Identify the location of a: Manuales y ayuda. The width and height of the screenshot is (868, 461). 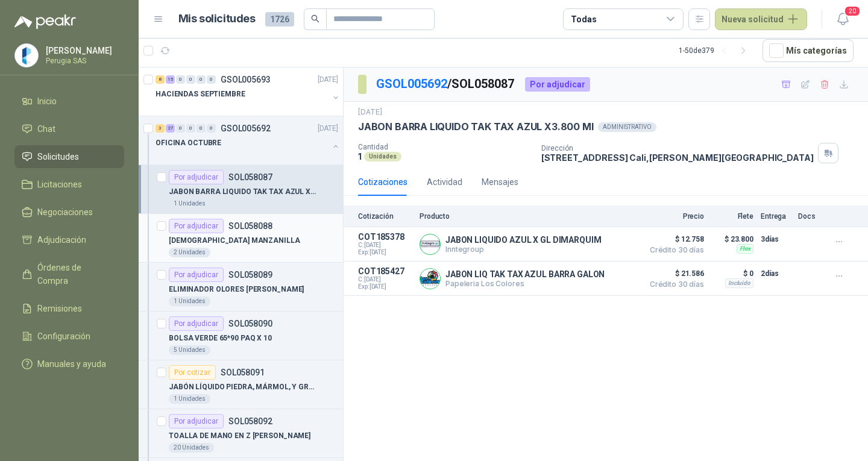
(69, 364).